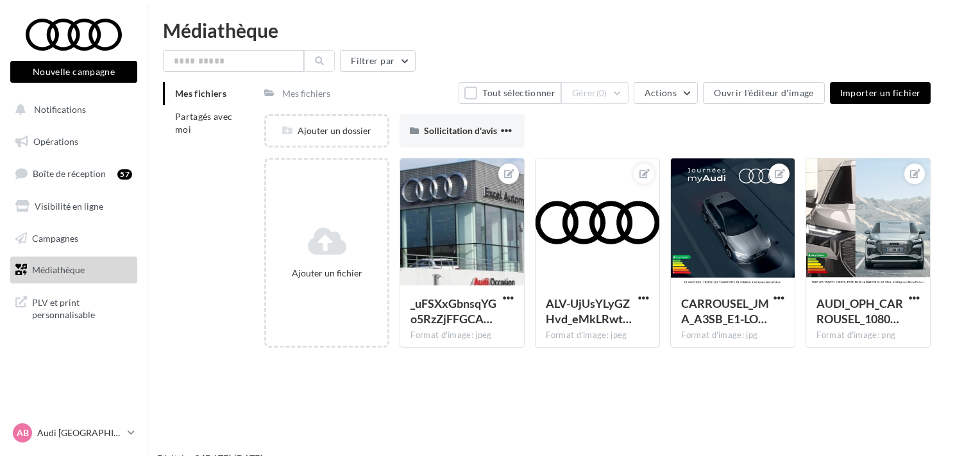 This screenshot has height=456, width=980. What do you see at coordinates (661, 92) in the screenshot?
I see `span: Actions` at bounding box center [661, 92].